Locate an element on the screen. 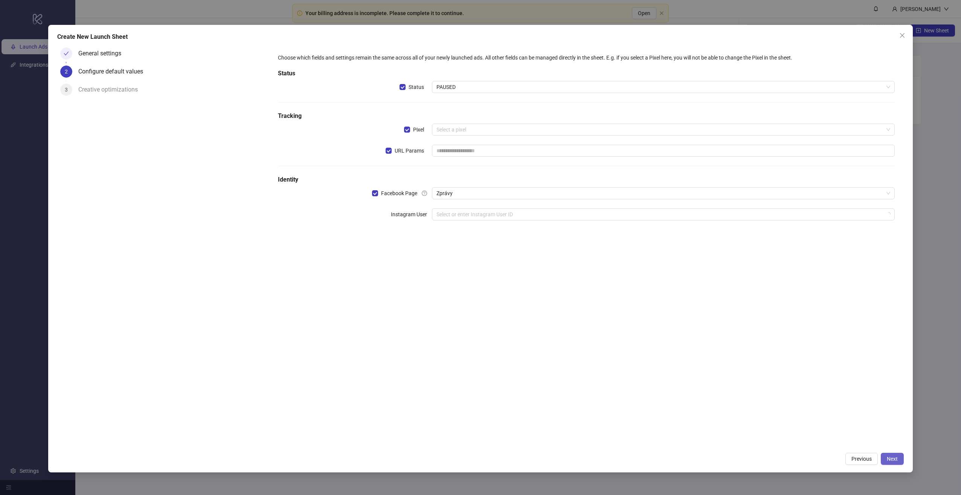 The height and width of the screenshot is (495, 961). span: Previous is located at coordinates (862, 459).